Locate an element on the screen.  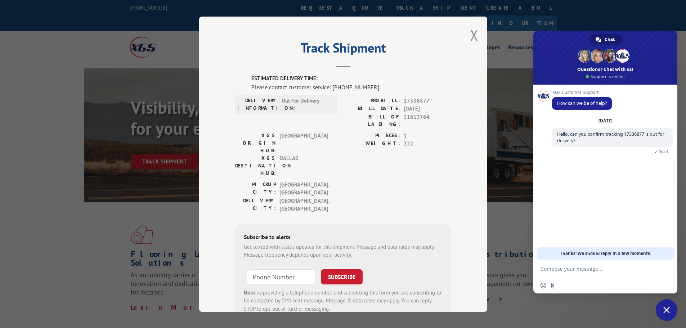
label: XGS ORIGIN HUB: is located at coordinates (255, 143).